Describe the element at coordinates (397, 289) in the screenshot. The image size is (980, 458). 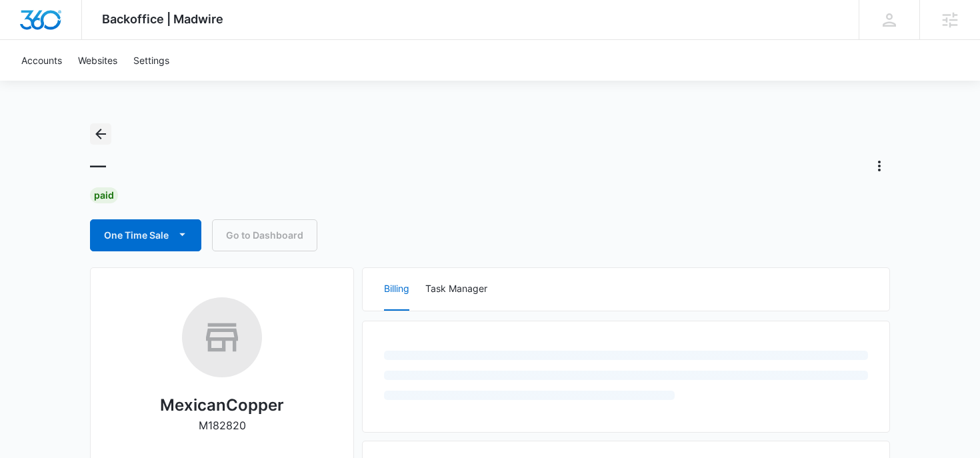
I see `button: Billing` at that location.